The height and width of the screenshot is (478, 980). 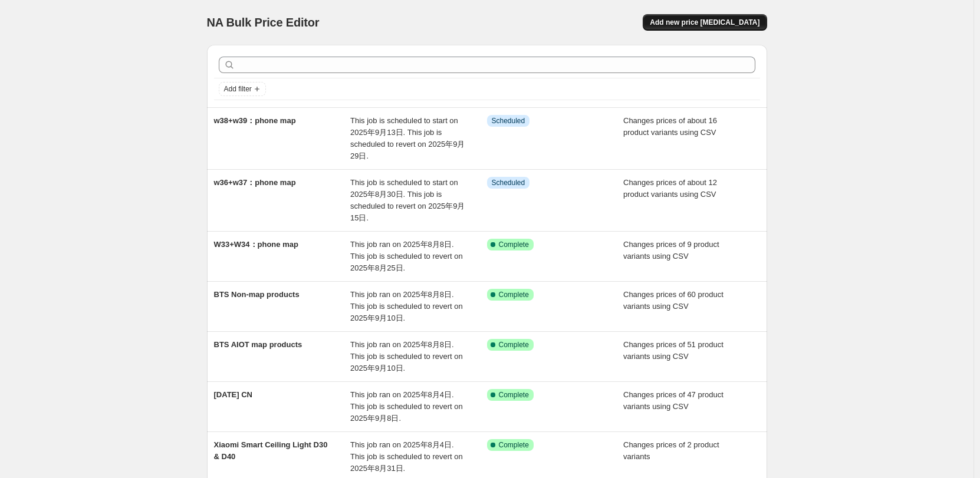 What do you see at coordinates (257, 295) in the screenshot?
I see `span: BTS Non-map products` at bounding box center [257, 295].